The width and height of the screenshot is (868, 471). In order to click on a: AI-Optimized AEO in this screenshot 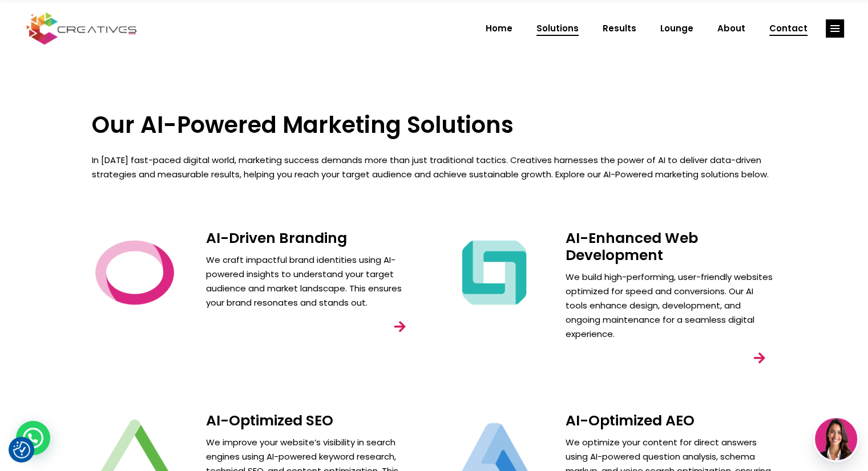, I will do `click(630, 420)`.